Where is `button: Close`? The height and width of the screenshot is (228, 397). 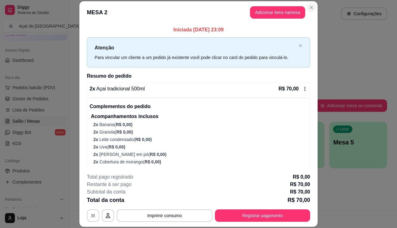
button: Close is located at coordinates (312, 7).